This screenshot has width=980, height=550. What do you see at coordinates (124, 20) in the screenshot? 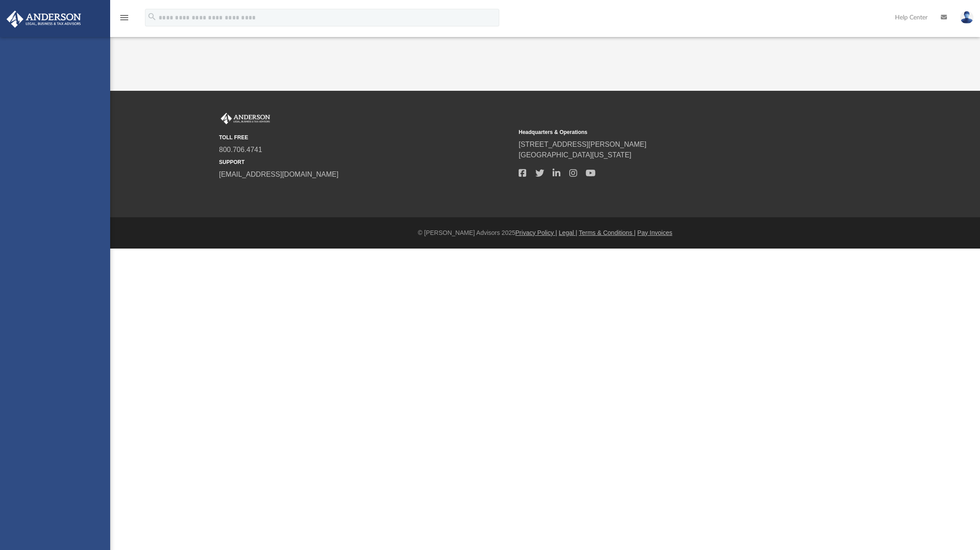
I see `a: menu` at bounding box center [124, 20].